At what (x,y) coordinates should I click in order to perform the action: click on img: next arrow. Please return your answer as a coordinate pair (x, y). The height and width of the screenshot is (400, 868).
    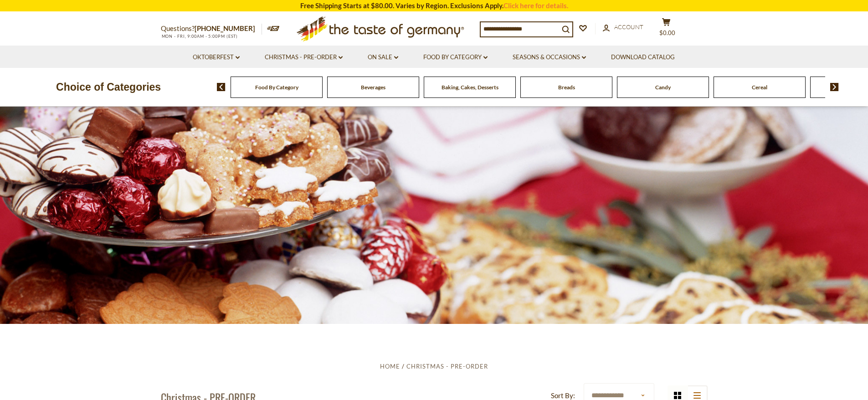
    Looking at the image, I should click on (835, 87).